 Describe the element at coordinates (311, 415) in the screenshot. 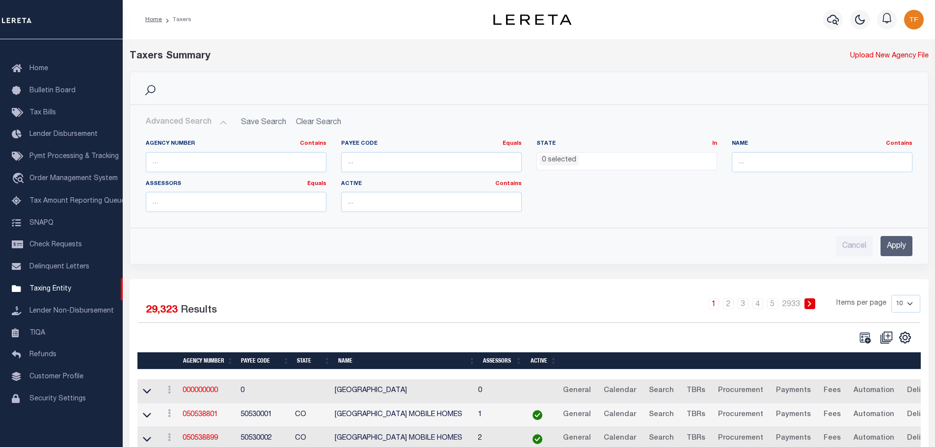

I see `td: CO` at that location.